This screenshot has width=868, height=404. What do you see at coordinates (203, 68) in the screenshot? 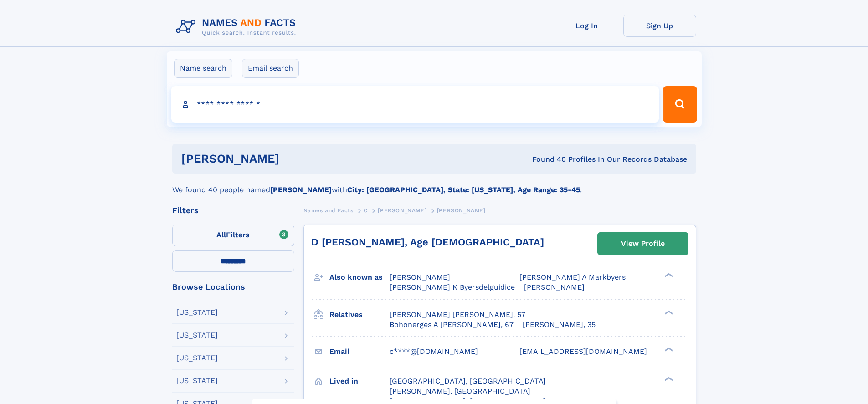
I see `label: Name search` at bounding box center [203, 68].